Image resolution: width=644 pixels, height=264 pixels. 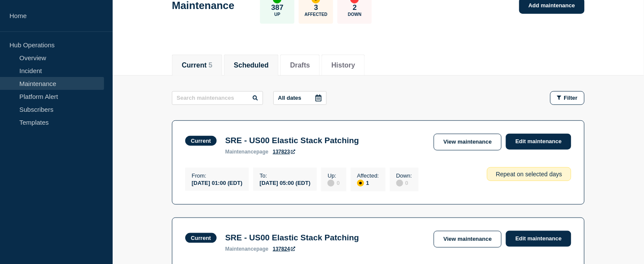 What do you see at coordinates (368, 183) in the screenshot?
I see `div: 1` at bounding box center [368, 183].